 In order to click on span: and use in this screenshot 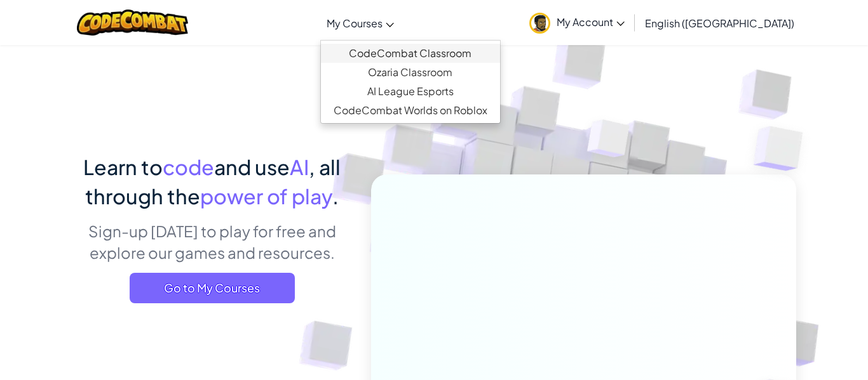, I will do `click(252, 167)`.